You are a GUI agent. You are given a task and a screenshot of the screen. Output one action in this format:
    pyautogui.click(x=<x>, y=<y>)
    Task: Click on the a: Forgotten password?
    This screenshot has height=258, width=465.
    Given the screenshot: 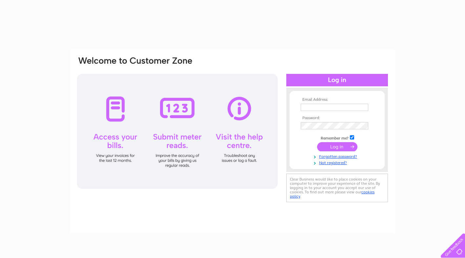 What is the action you would take?
    pyautogui.click(x=338, y=156)
    